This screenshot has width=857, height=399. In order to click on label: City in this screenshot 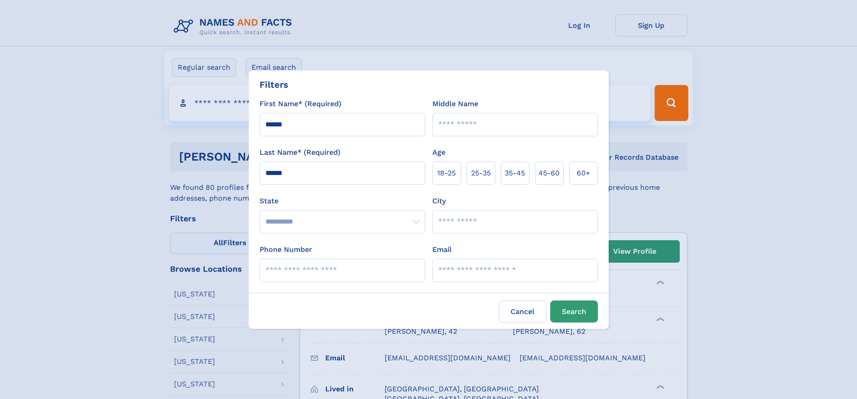, I will do `click(439, 201)`.